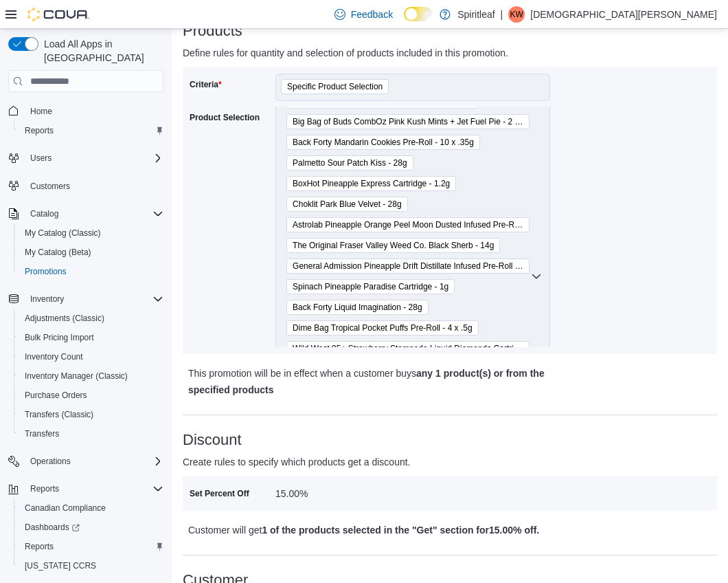 This screenshot has width=728, height=583. Describe the element at coordinates (86, 214) in the screenshot. I see `button: Catalog` at that location.